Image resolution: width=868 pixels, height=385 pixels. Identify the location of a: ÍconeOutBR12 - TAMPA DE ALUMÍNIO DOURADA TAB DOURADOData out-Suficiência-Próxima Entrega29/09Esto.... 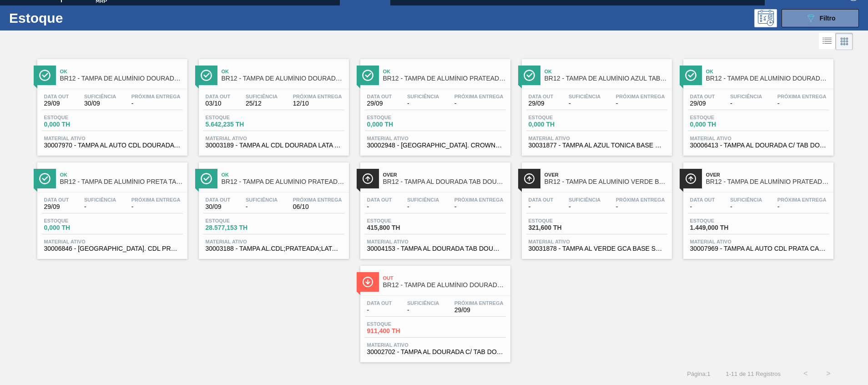
(434, 310).